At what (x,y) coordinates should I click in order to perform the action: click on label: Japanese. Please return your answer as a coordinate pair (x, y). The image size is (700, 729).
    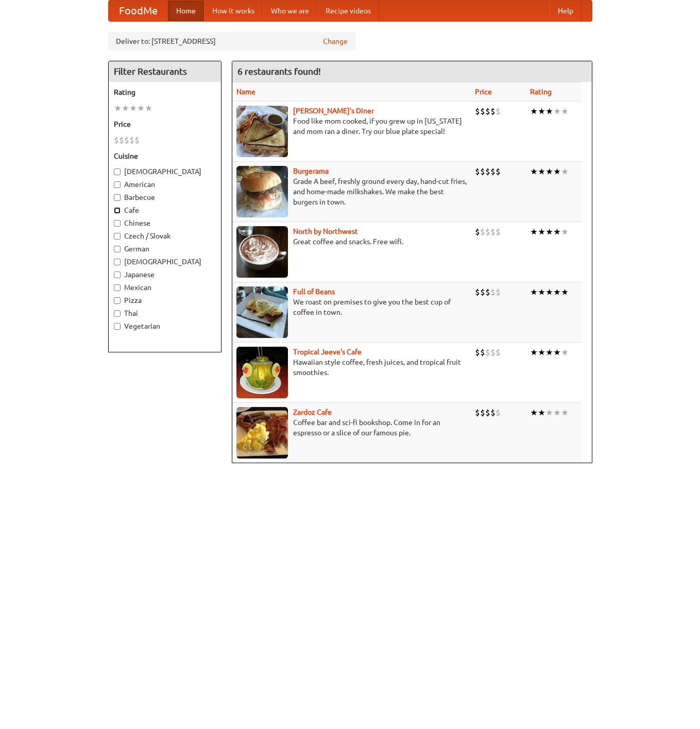
    Looking at the image, I should click on (165, 275).